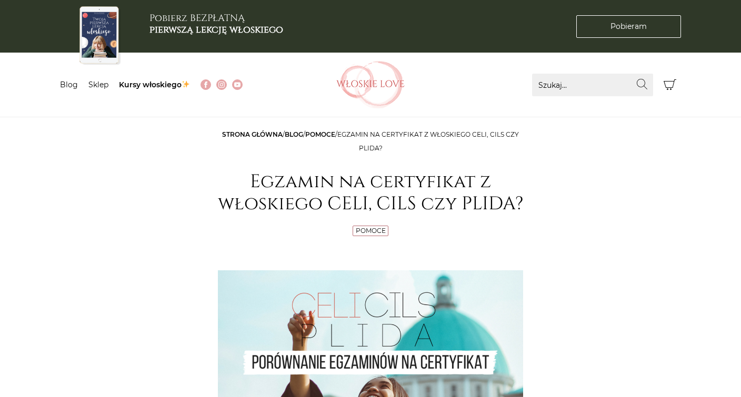 Image resolution: width=741 pixels, height=397 pixels. I want to click on img: Włoskielove, so click(371, 85).